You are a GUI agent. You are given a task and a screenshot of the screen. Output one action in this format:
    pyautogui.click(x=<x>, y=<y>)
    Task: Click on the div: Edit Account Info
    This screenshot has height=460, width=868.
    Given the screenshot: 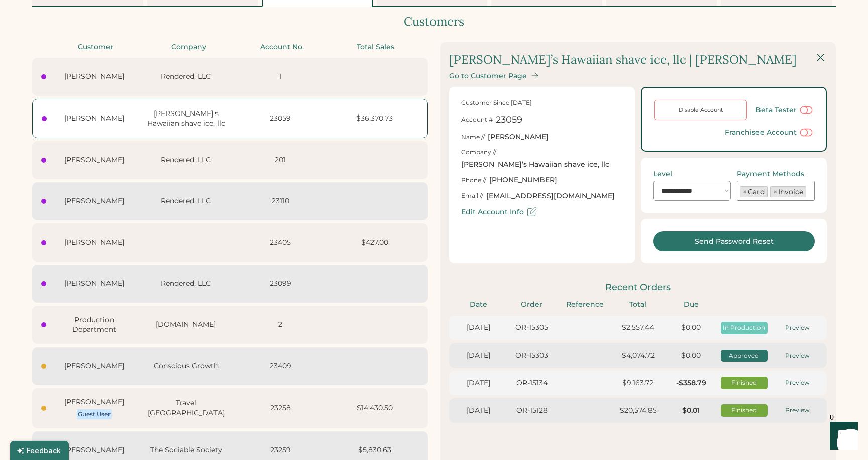 What is the action you would take?
    pyautogui.click(x=492, y=212)
    